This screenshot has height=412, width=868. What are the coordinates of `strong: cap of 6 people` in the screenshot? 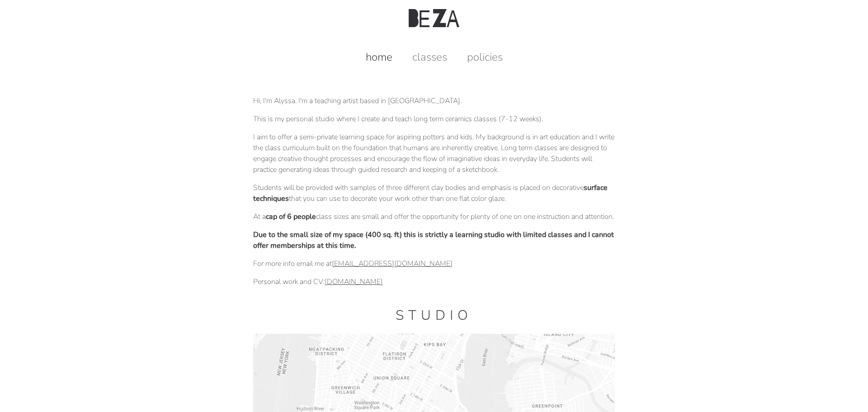 It's located at (290, 216).